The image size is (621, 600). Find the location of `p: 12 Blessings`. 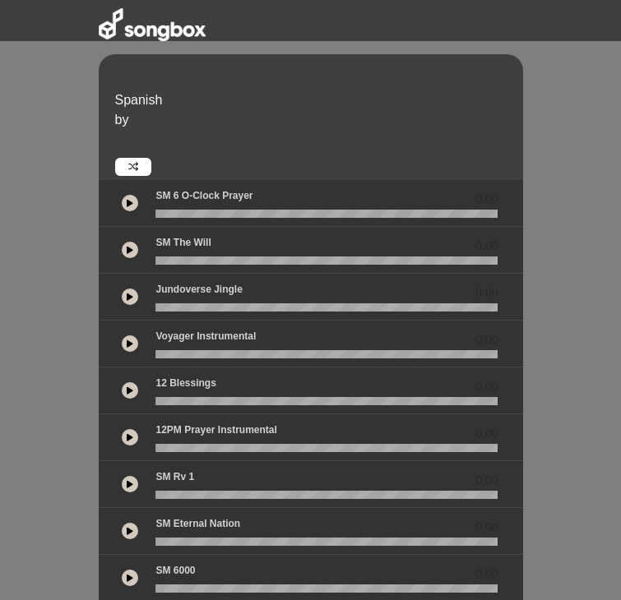

p: 12 Blessings is located at coordinates (185, 383).